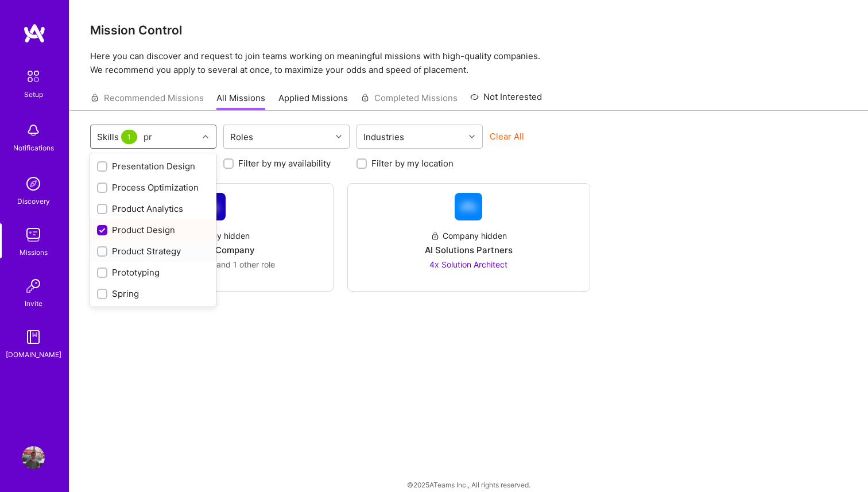 Image resolution: width=868 pixels, height=492 pixels. I want to click on span: and 1 other role, so click(246, 264).